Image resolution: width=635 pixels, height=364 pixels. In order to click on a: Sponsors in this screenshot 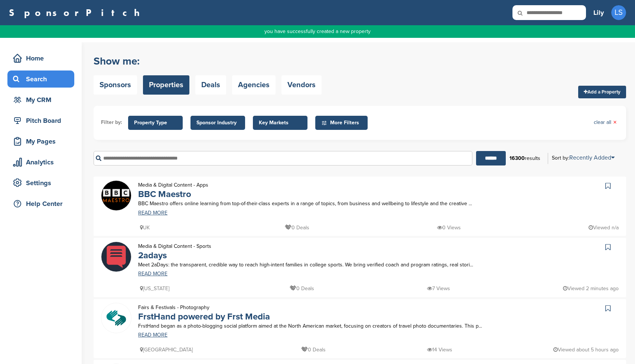, I will do `click(115, 85)`.